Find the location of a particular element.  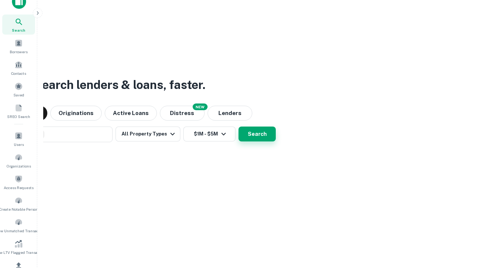

a: Search is located at coordinates (19, 25).